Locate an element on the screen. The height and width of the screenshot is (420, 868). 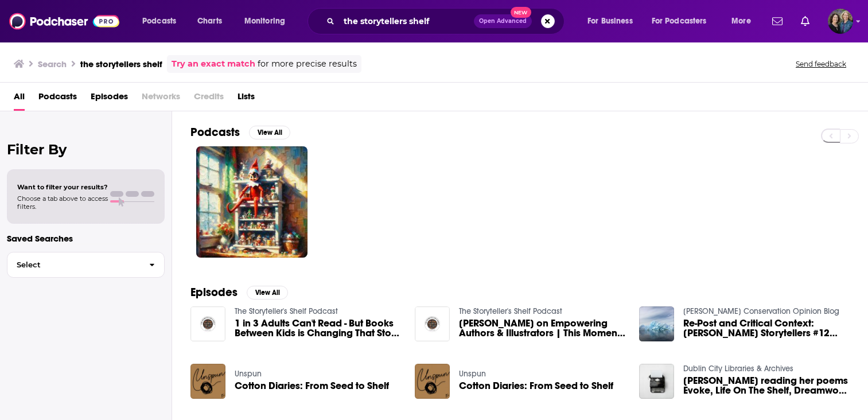
img: Podchaser - Follow, Share and Rate Podcasts is located at coordinates (65, 21).